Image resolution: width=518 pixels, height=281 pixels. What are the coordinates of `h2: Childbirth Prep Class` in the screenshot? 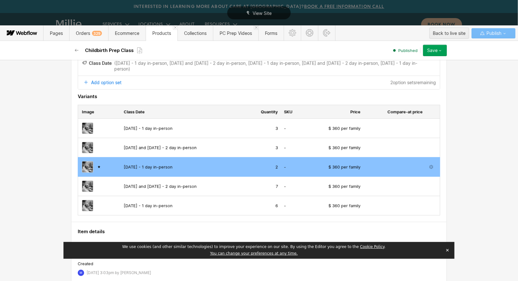 It's located at (109, 50).